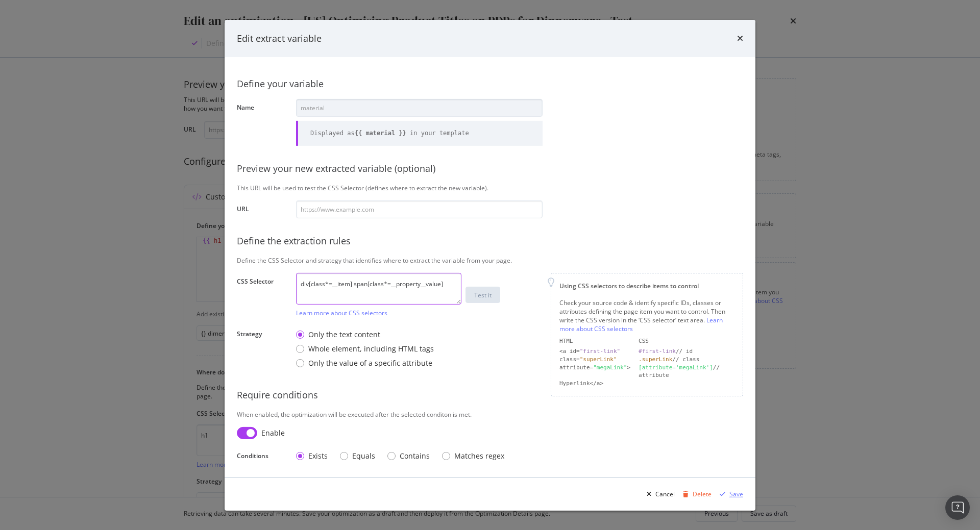 This screenshot has height=530, width=980. Describe the element at coordinates (696, 494) in the screenshot. I see `button: Delete` at that location.